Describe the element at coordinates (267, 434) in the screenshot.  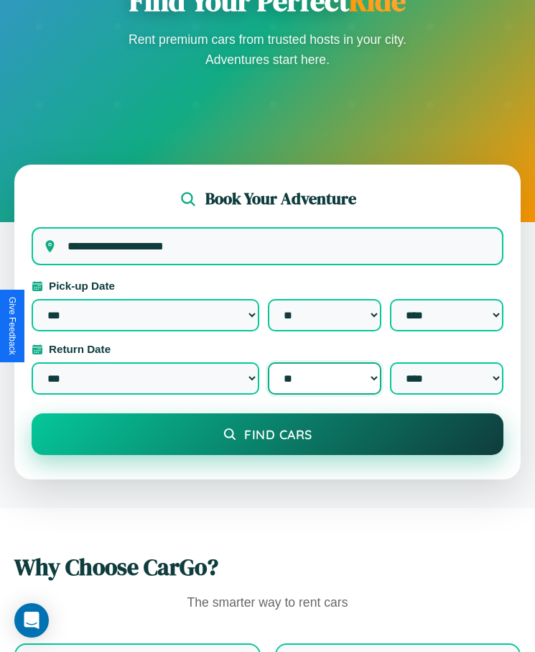
I see `button: Find Cars` at that location.